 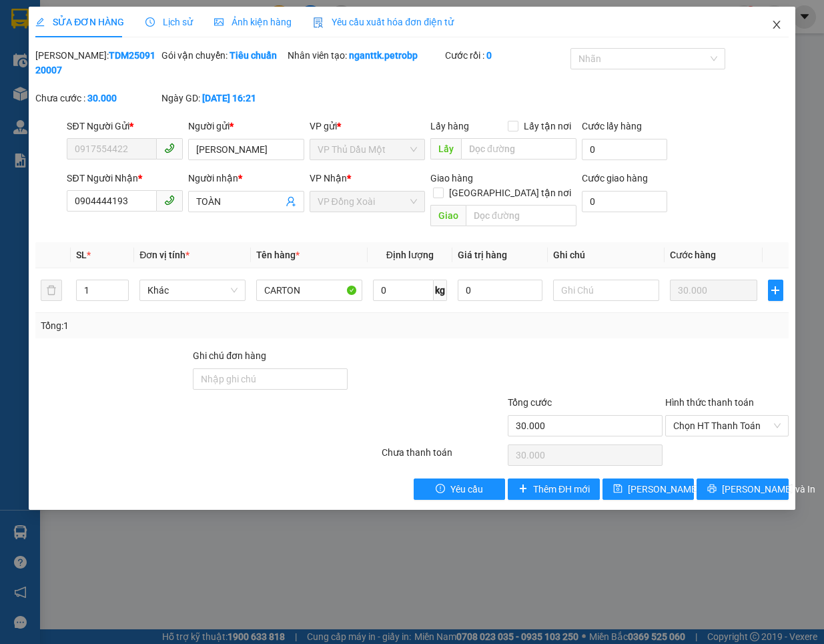 What do you see at coordinates (328, 178) in the screenshot?
I see `span: VP Nhận` at bounding box center [328, 178].